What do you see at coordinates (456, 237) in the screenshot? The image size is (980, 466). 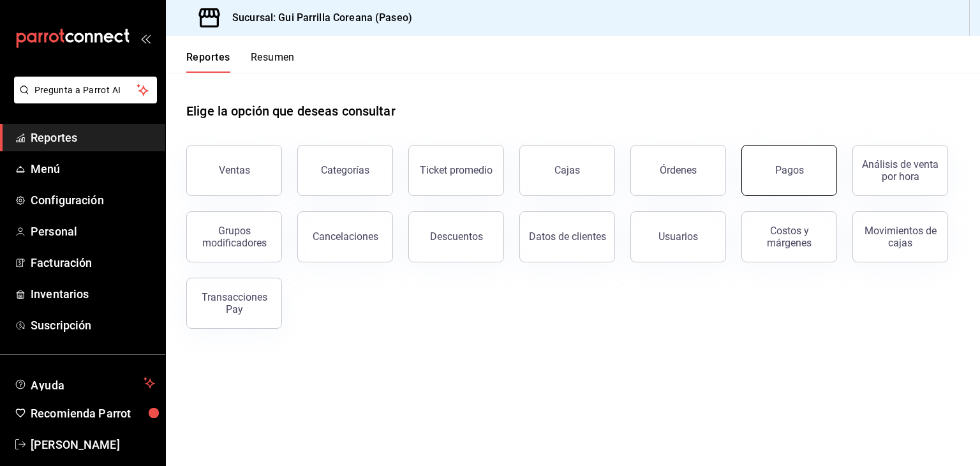 I see `button: Descuentos` at bounding box center [456, 237].